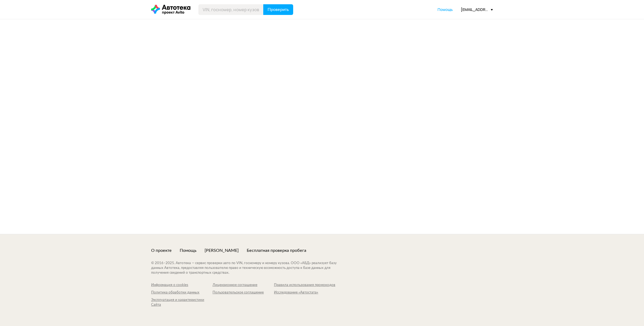  I want to click on div: Исследование «Автостата», so click(305, 292).